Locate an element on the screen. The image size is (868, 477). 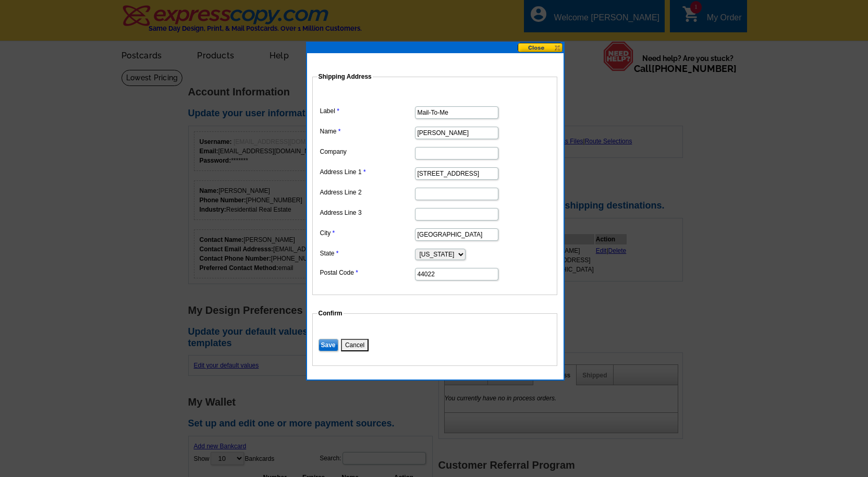
label: Address Line 2 is located at coordinates (367, 193).